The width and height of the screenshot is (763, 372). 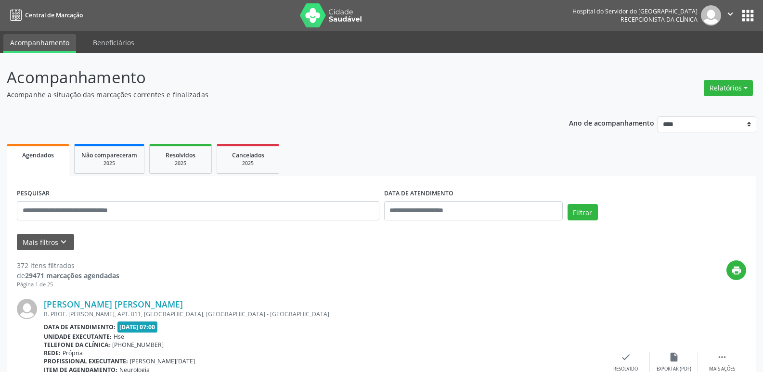 What do you see at coordinates (68, 265) in the screenshot?
I see `div: 372 itens filtrados` at bounding box center [68, 265].